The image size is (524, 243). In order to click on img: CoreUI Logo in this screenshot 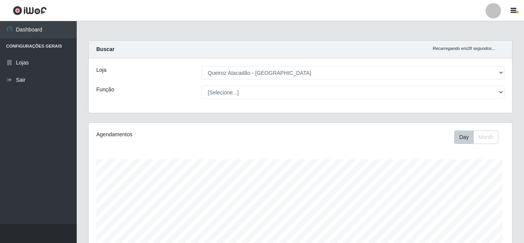, I will do `click(30, 10)`.